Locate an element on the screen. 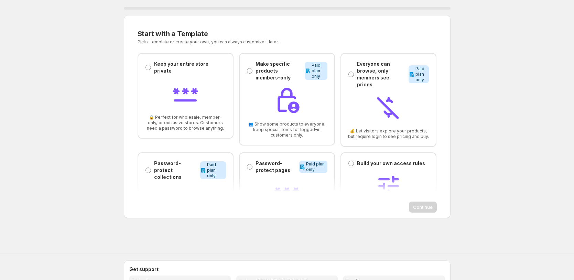 The image size is (574, 280). span: Start with a Template is located at coordinates (173, 34).